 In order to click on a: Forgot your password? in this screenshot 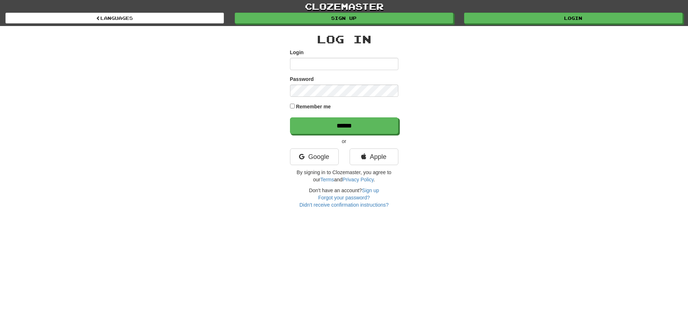, I will do `click(344, 198)`.